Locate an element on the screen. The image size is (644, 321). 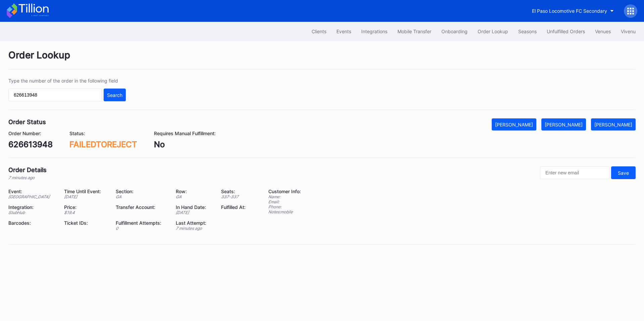
button: Integrations is located at coordinates (374, 31).